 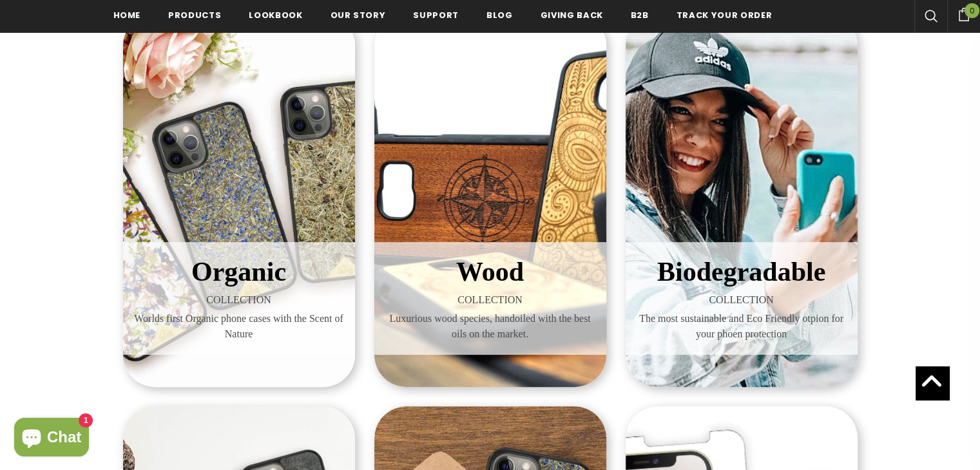 What do you see at coordinates (499, 15) in the screenshot?
I see `span: Blog` at bounding box center [499, 15].